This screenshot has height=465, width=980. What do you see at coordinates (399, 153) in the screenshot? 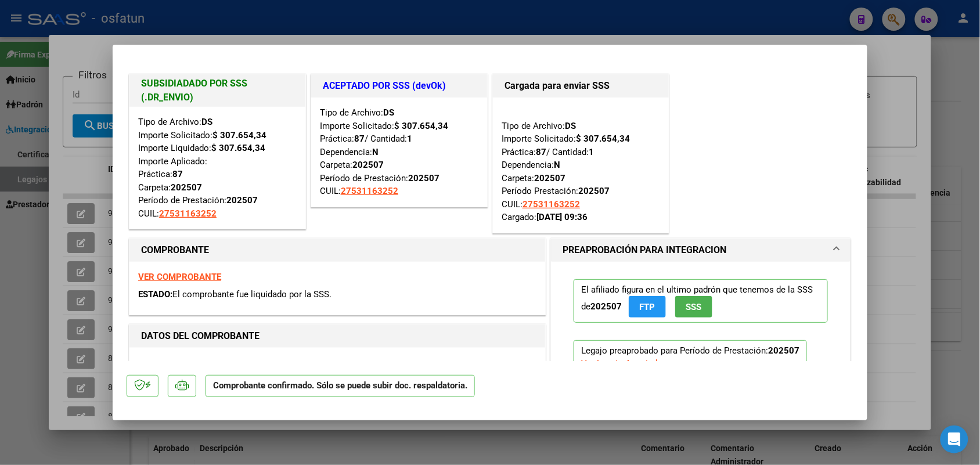
I see `div: Tipo de Archivo: Importe Solicitado: Práctica: / Cantidad: Dependencia: Carpeta: Período de Prest...` at bounding box center [399, 153].